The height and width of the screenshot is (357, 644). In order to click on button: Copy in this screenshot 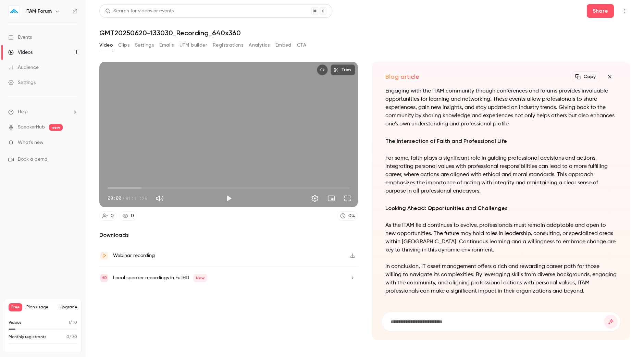, I will do `click(586, 77)`.